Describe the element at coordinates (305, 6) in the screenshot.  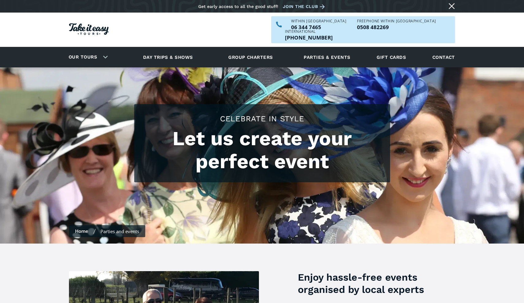
I see `a: Join the club` at that location.